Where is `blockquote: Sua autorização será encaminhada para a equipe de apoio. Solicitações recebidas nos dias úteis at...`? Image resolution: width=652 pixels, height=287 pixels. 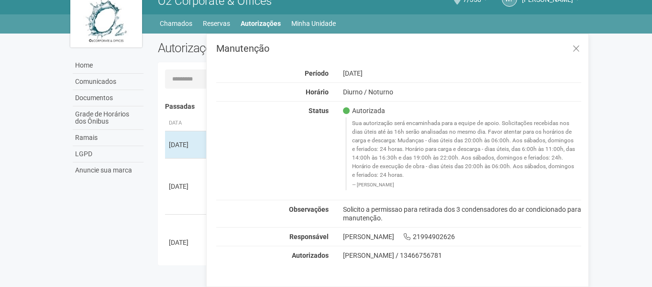 blockquote: Sua autorização será encaminhada para a equipe de apoio. Solicitações recebidas nos dias úteis at... is located at coordinates (464, 153).